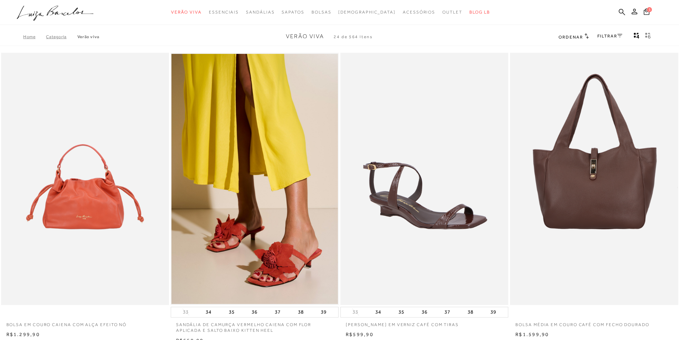 The width and height of the screenshot is (679, 340). I want to click on a: BOLSA MÉDIA EM COURO CAFÉ COM FECHO DOURADO BOLSA MÉDIA EM COURO CAFÉ COM FECHO DOURADO, so click(594, 179).